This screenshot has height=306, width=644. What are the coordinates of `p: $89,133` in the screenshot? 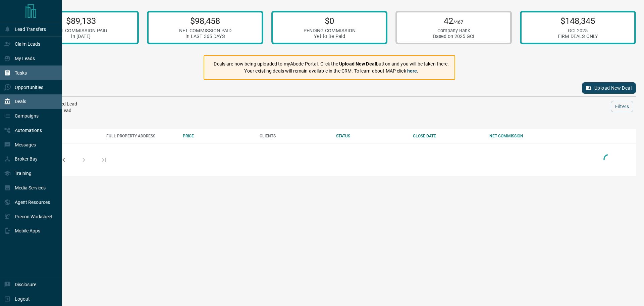 It's located at (81, 21).